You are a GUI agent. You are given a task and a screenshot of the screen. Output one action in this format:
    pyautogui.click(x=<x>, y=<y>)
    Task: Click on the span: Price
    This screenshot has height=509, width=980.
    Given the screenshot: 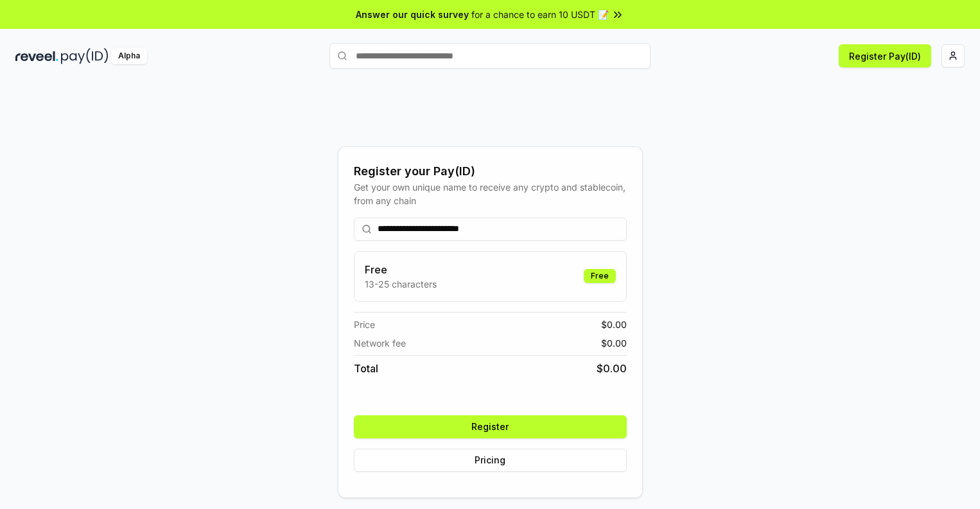 What is the action you would take?
    pyautogui.click(x=365, y=325)
    